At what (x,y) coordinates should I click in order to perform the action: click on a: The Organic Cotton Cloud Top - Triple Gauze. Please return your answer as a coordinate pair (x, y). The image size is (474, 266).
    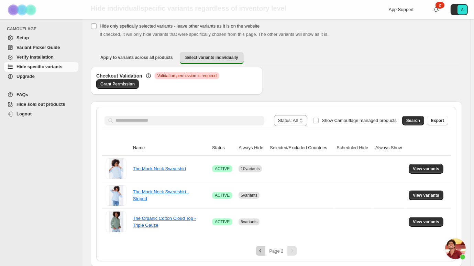
    Looking at the image, I should click on (164, 221).